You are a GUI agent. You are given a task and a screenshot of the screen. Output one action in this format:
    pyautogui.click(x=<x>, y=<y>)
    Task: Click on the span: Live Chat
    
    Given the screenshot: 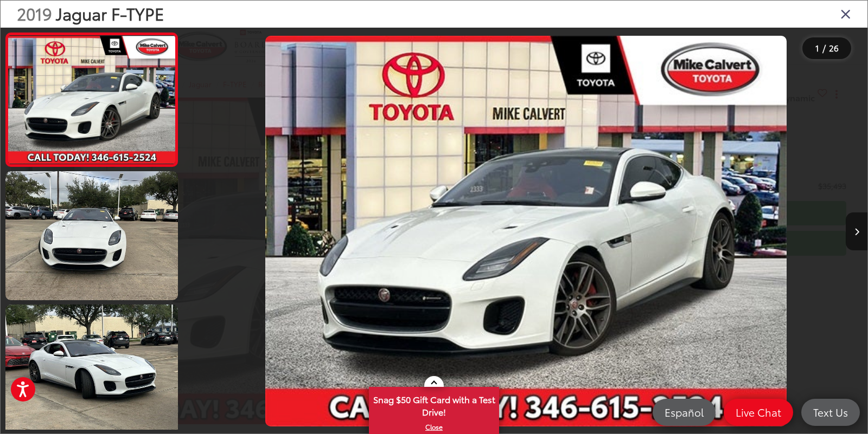 What is the action you would take?
    pyautogui.click(x=758, y=412)
    